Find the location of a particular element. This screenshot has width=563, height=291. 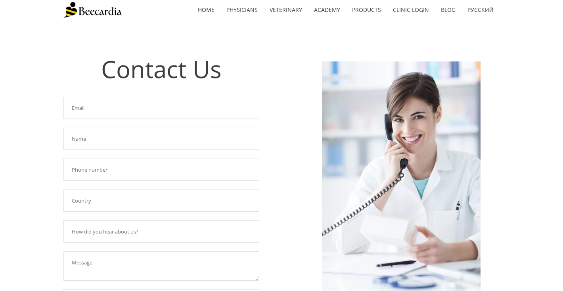

a: Clinic Login is located at coordinates (411, 10).